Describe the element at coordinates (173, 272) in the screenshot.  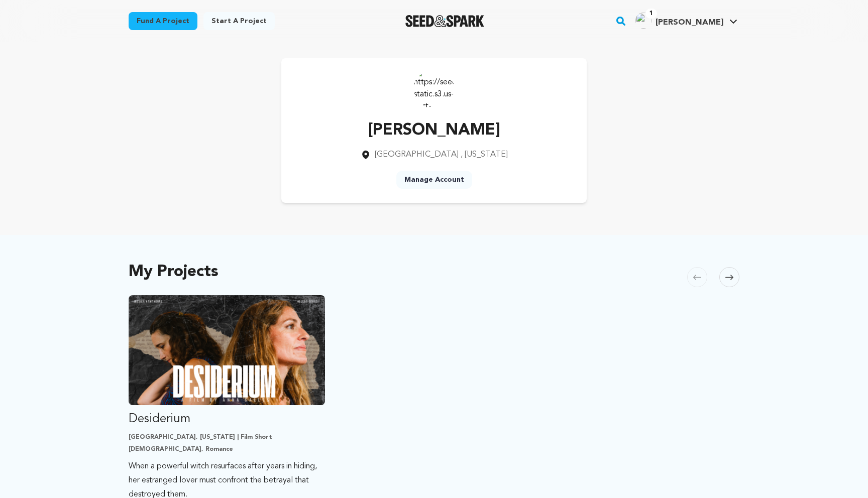
I see `h2: My Projects` at that location.